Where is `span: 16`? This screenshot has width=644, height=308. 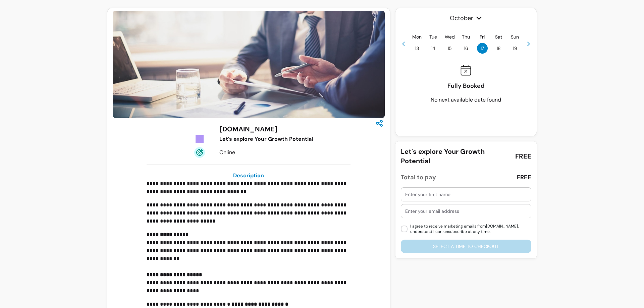 span: 16 is located at coordinates (466, 48).